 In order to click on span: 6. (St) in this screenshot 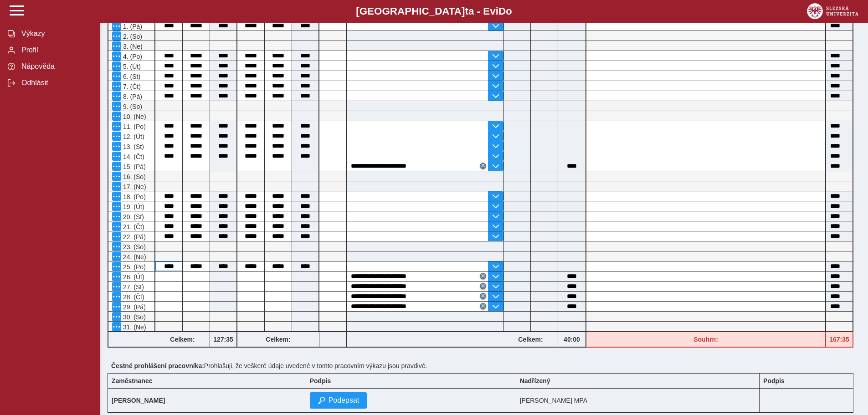, I will do `click(130, 77)`.